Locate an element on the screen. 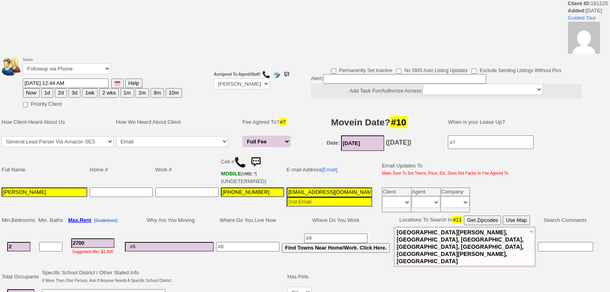  img: b95029bf9e26e4552ec472df003540c2 is located at coordinates (584, 38).